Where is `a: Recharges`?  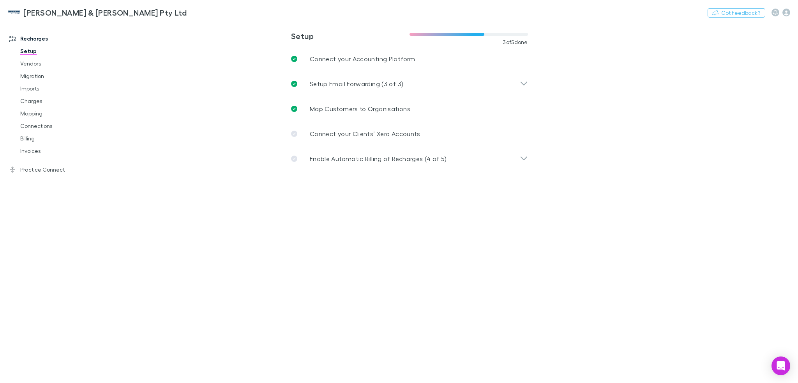
a: Recharges is located at coordinates (54, 39).